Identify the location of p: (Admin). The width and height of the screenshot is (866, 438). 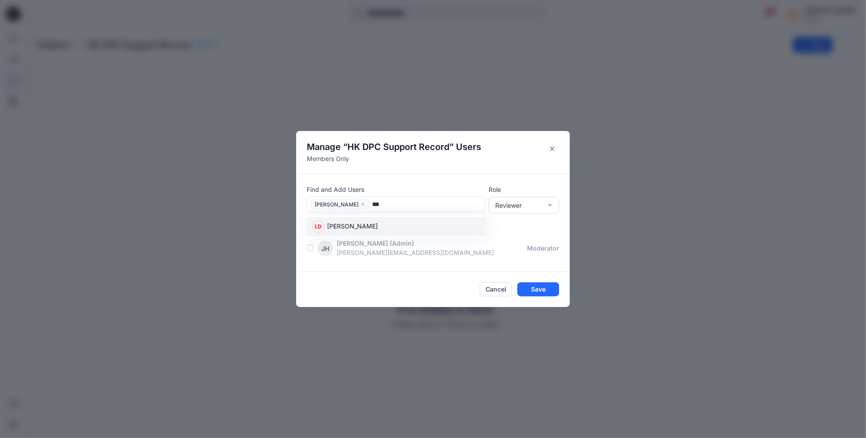
(402, 243).